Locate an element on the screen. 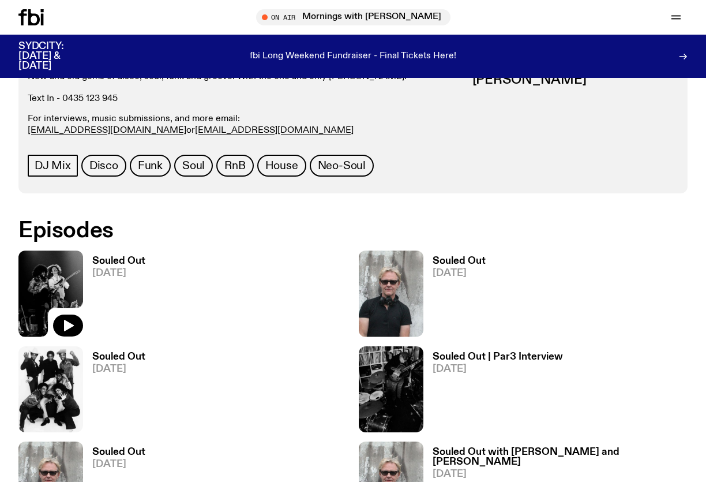 The image size is (706, 482). span: Soul is located at coordinates (193, 166).